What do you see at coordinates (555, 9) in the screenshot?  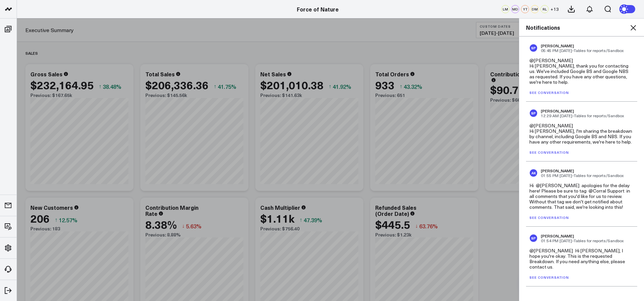 I see `button: +13` at bounding box center [555, 9].